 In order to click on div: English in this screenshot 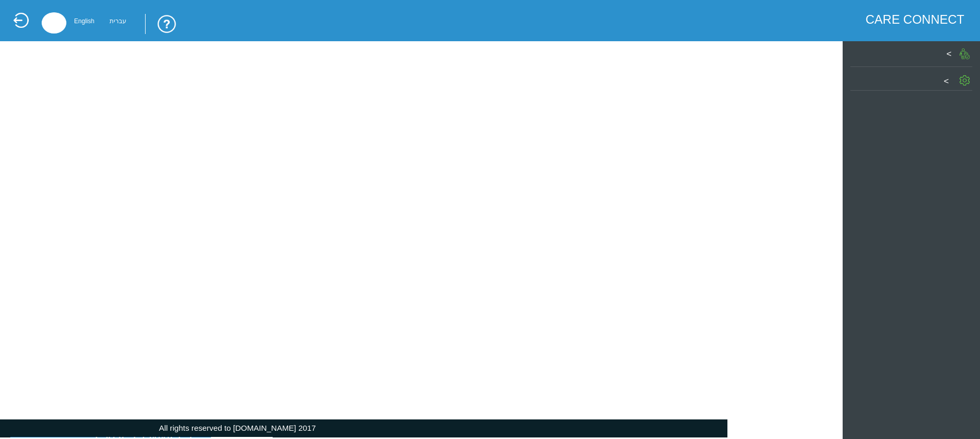, I will do `click(84, 21)`.